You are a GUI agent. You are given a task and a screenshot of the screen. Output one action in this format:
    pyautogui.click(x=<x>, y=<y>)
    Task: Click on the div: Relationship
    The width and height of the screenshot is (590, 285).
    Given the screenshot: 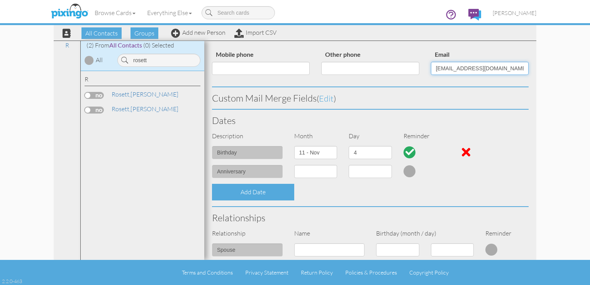 What is the action you would take?
    pyautogui.click(x=247, y=233)
    